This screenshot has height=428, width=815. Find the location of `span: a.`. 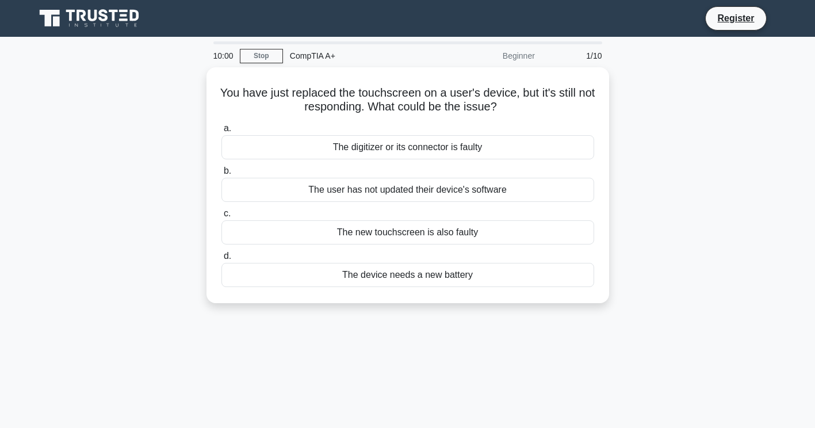

span: a. is located at coordinates (227, 128).